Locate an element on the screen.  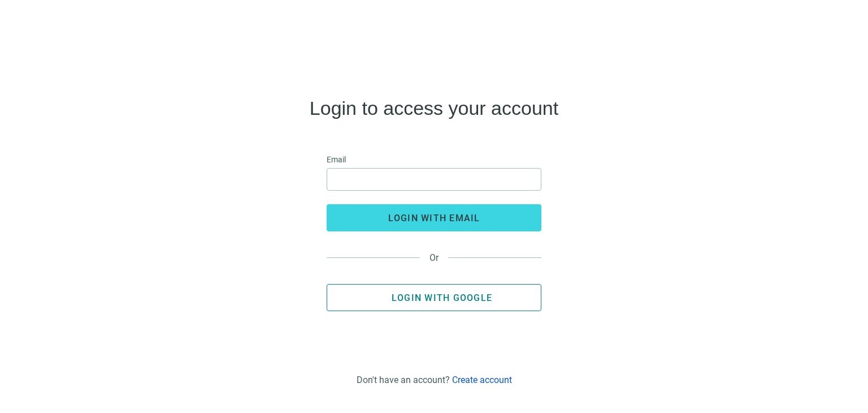
span: login with email is located at coordinates (434, 218).